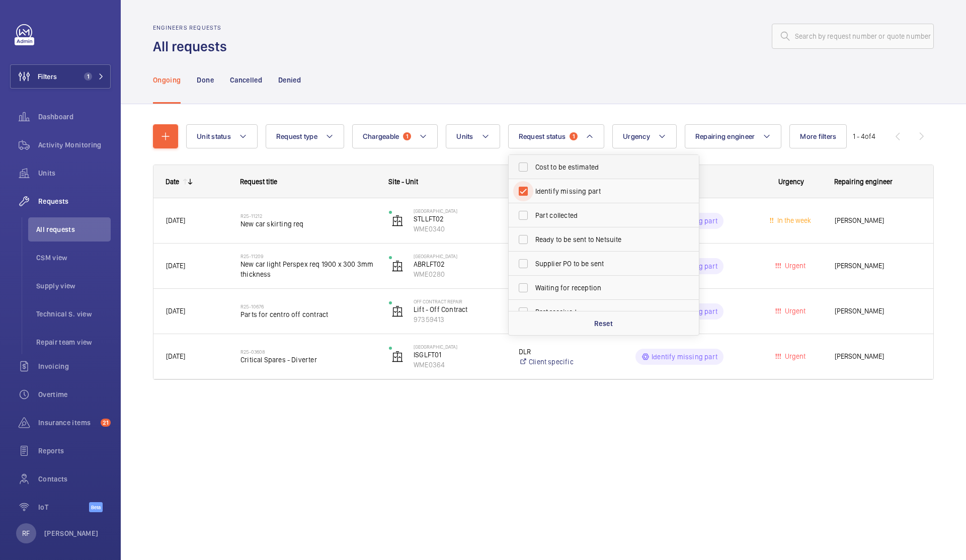 The image size is (966, 560). I want to click on p: Identify missing part, so click(684, 357).